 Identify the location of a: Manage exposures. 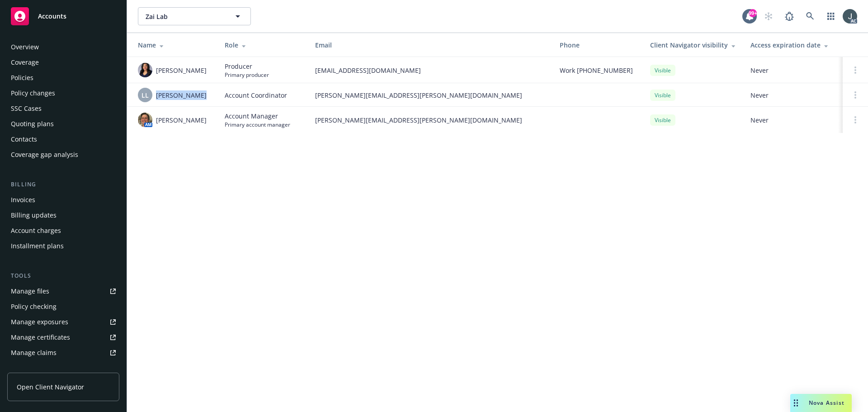
(63, 322).